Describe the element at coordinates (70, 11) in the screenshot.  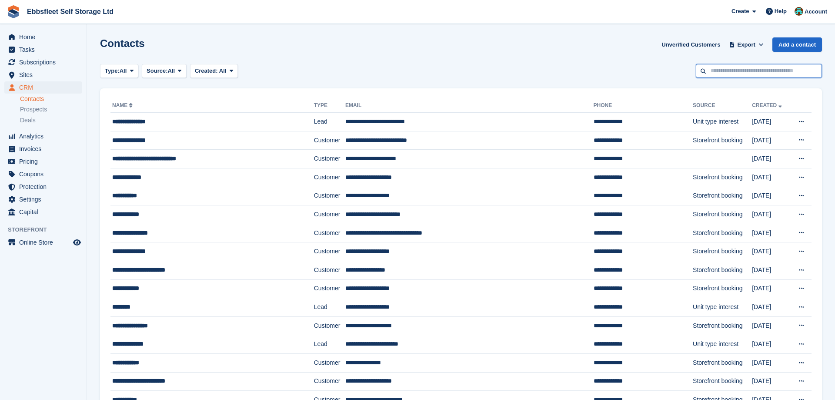
I see `a: Ebbsfleet Self Storage Ltd` at that location.